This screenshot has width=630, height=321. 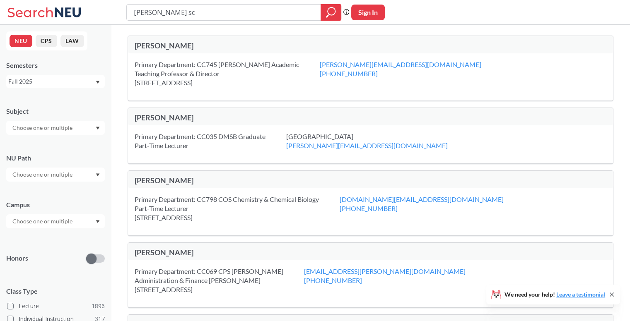 What do you see at coordinates (55, 205) in the screenshot?
I see `div: Campus` at bounding box center [55, 205].